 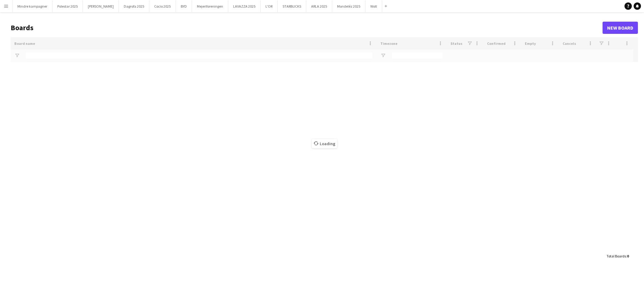 I want to click on span: Loading, so click(x=324, y=143).